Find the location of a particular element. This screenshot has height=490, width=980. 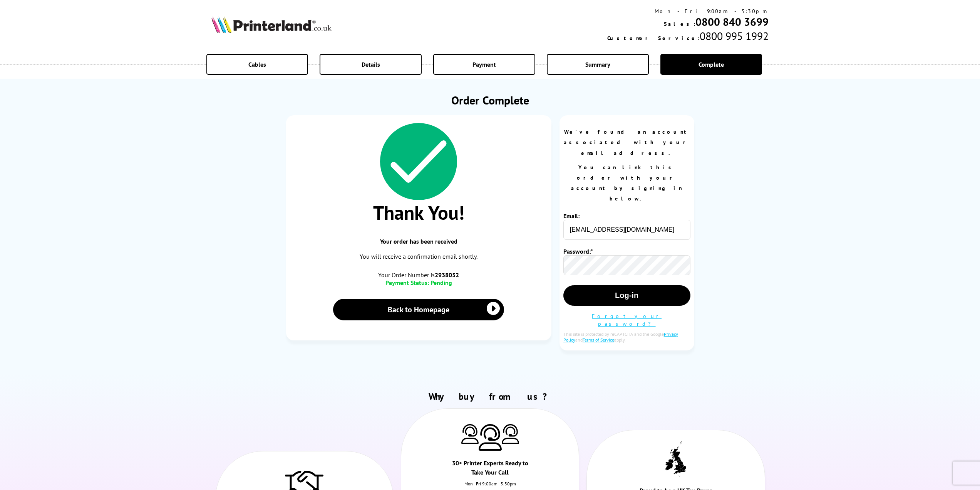

a: Privacy Policy is located at coordinates (620, 337).